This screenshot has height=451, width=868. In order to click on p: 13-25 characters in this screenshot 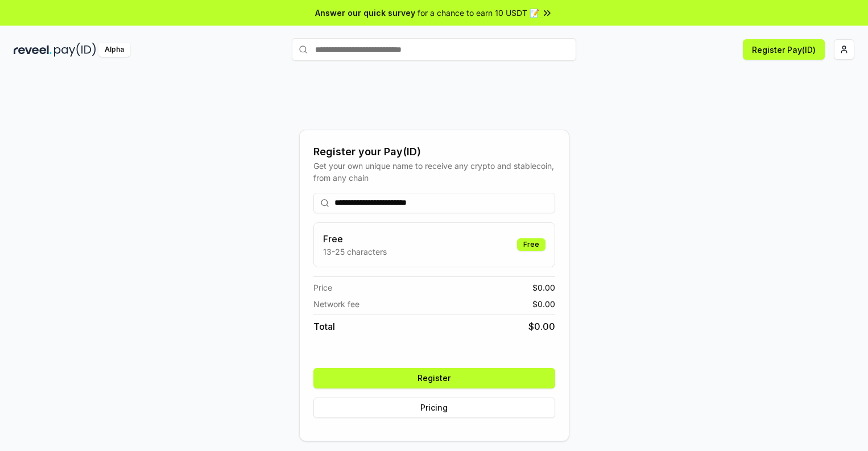, I will do `click(355, 251)`.